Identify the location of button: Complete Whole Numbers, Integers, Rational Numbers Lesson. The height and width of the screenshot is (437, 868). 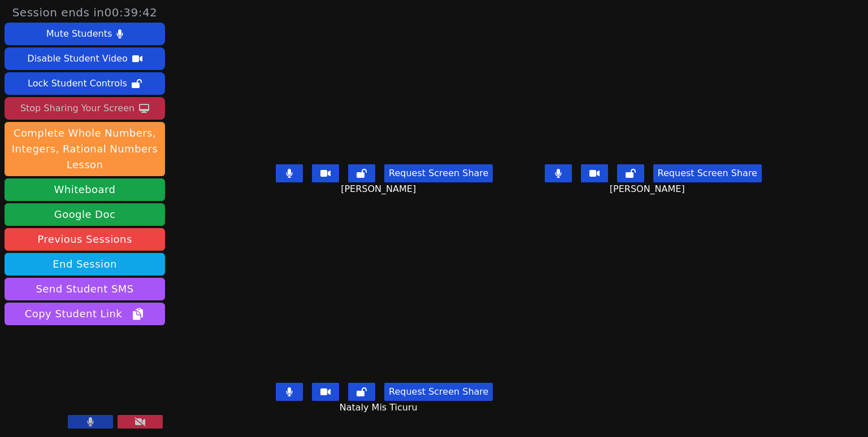
(85, 149).